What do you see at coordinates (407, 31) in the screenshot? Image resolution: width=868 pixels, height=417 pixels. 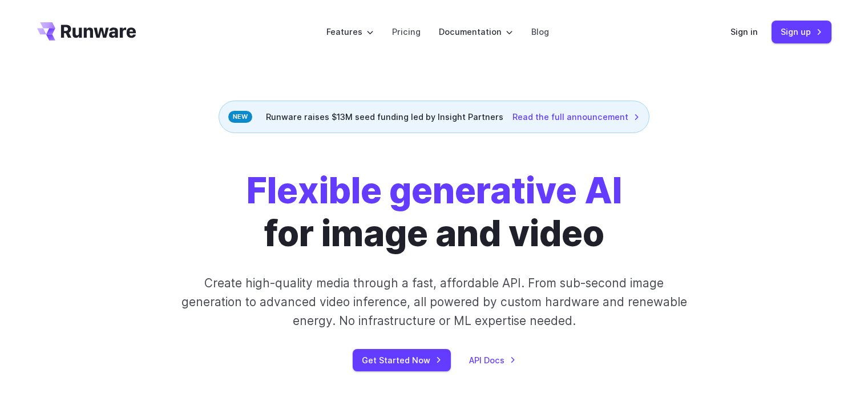 I see `a: Pricing` at bounding box center [407, 31].